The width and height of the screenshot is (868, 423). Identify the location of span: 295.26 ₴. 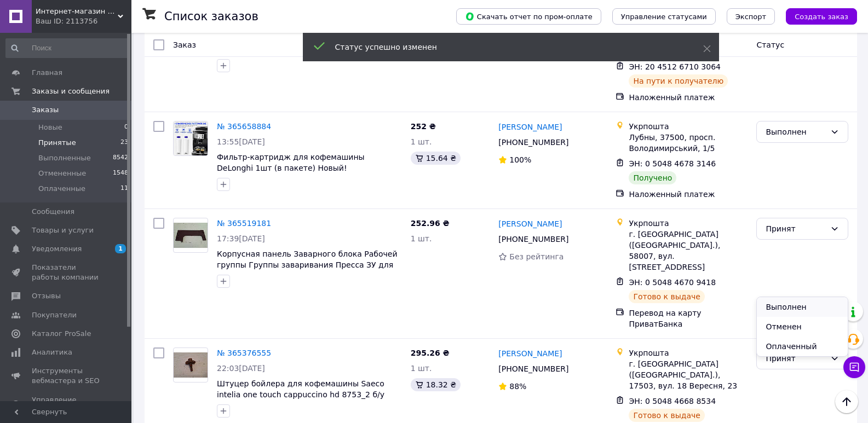
(430, 353).